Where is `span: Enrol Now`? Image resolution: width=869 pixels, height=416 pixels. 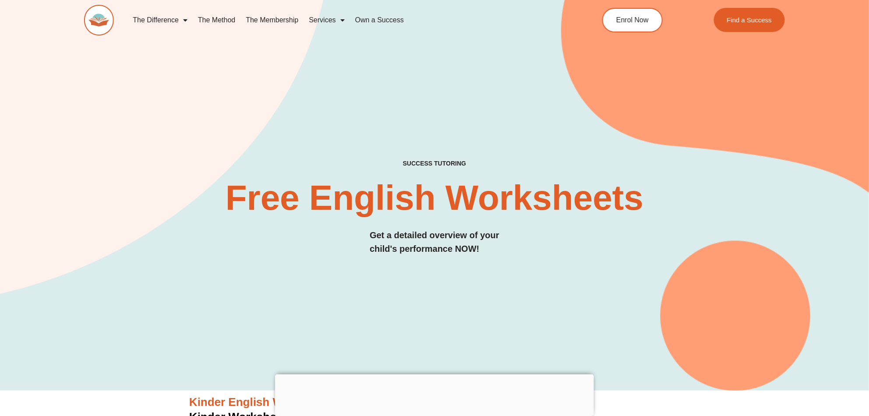 span: Enrol Now is located at coordinates (632, 20).